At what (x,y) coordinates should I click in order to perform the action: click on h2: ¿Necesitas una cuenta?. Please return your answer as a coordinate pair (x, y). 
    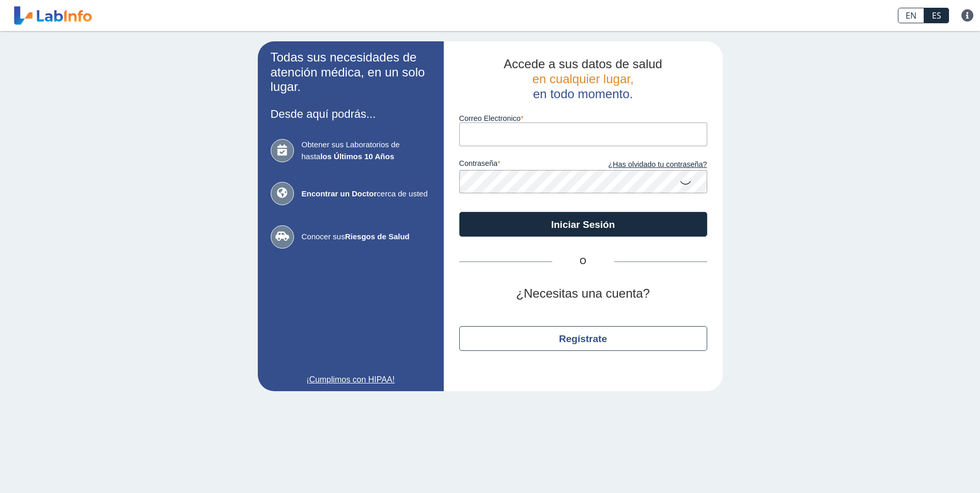
    Looking at the image, I should click on (583, 293).